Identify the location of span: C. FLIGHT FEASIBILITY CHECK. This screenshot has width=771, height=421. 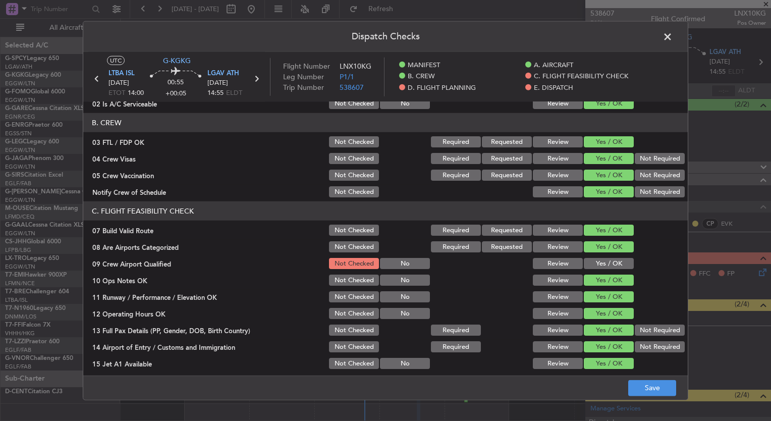
(580, 77).